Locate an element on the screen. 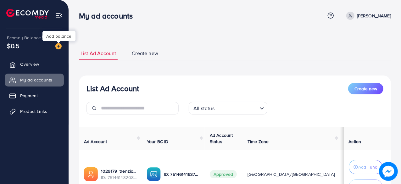 The width and height of the screenshot is (401, 184). span: Ad Account is located at coordinates (96, 141).